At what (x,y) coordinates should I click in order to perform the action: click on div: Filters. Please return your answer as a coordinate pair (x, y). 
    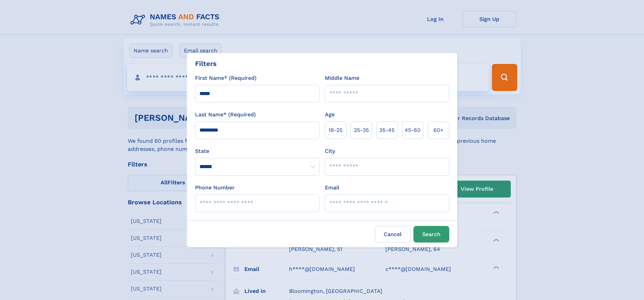
    Looking at the image, I should click on (206, 64).